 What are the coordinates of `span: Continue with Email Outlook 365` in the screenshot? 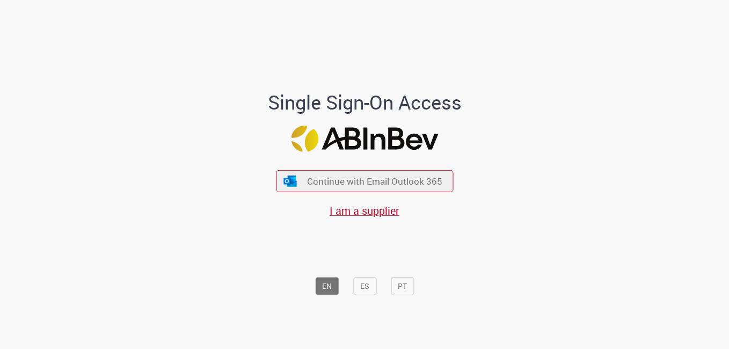 It's located at (375, 181).